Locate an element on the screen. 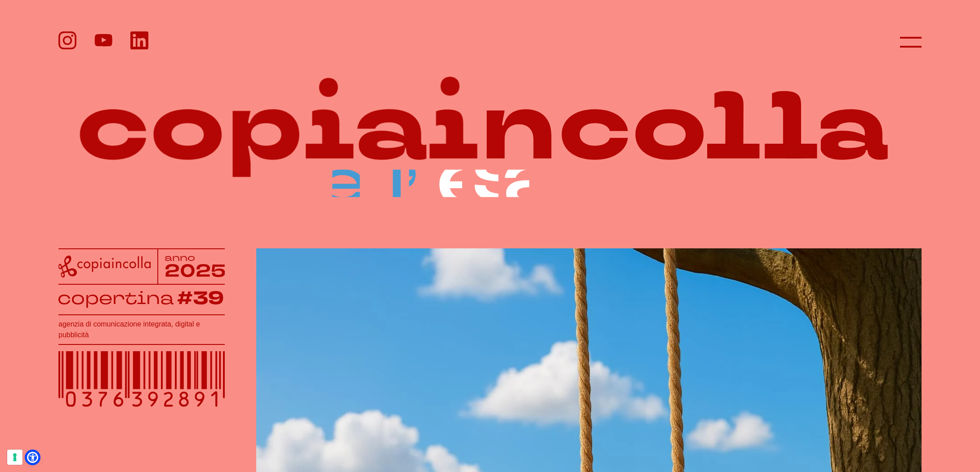  a: Open Accessibility Menu is located at coordinates (32, 457).